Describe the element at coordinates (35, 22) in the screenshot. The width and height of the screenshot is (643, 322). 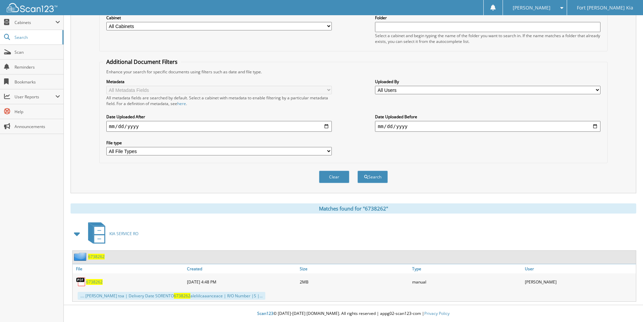
I see `span: Cabinets` at that location.